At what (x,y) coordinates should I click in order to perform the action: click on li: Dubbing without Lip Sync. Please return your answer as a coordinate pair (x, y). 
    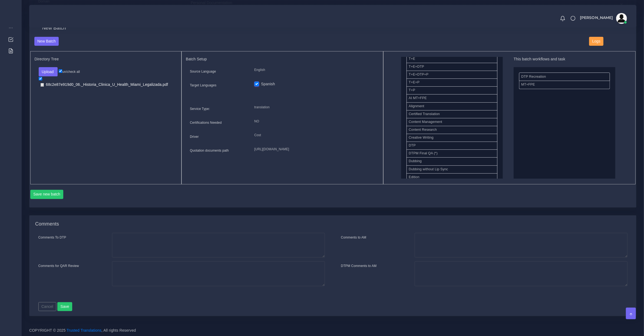
    Looking at the image, I should click on (452, 169).